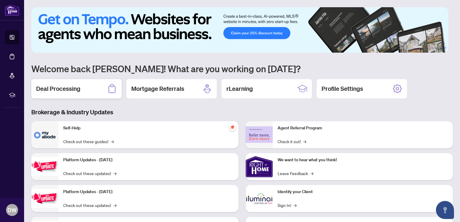 Image resolution: width=460 pixels, height=222 pixels. I want to click on a: Check it out!→, so click(292, 141).